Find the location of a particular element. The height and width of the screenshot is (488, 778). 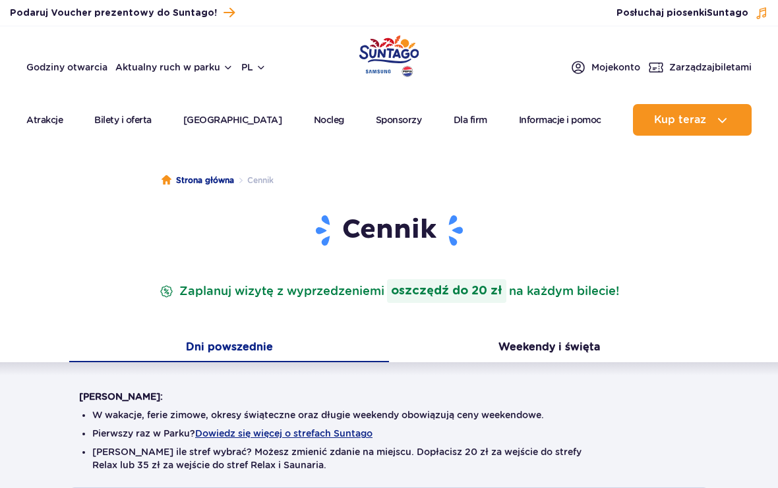

li: Pierwszy raz w Parku? is located at coordinates (389, 434).